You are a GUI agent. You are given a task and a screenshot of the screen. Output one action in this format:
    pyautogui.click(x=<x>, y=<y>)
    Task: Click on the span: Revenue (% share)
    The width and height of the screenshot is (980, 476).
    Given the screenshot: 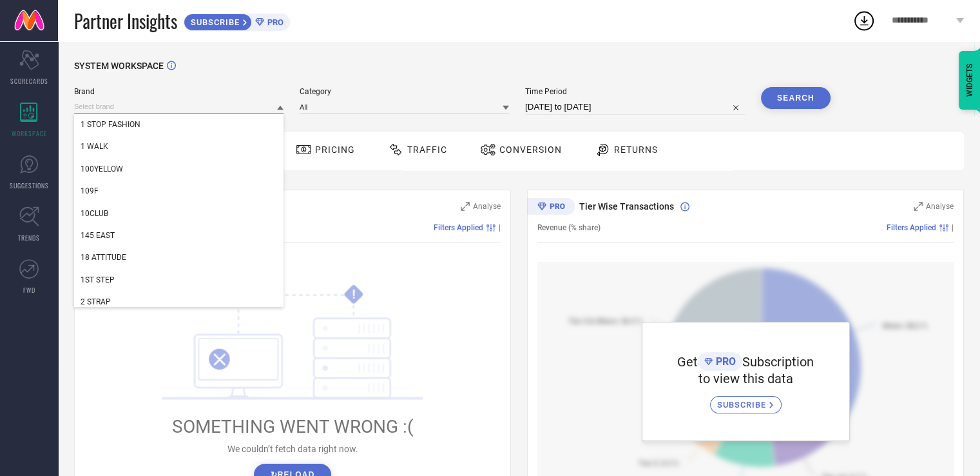 What is the action you would take?
    pyautogui.click(x=569, y=227)
    